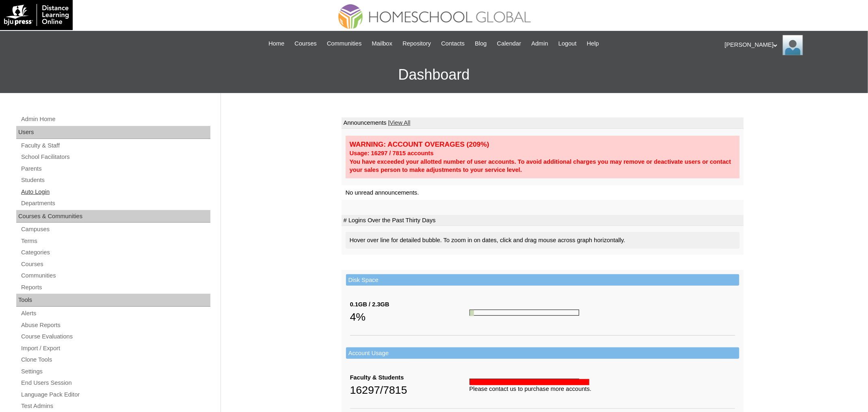 This screenshot has height=412, width=868. I want to click on a: Clone Tools, so click(115, 359).